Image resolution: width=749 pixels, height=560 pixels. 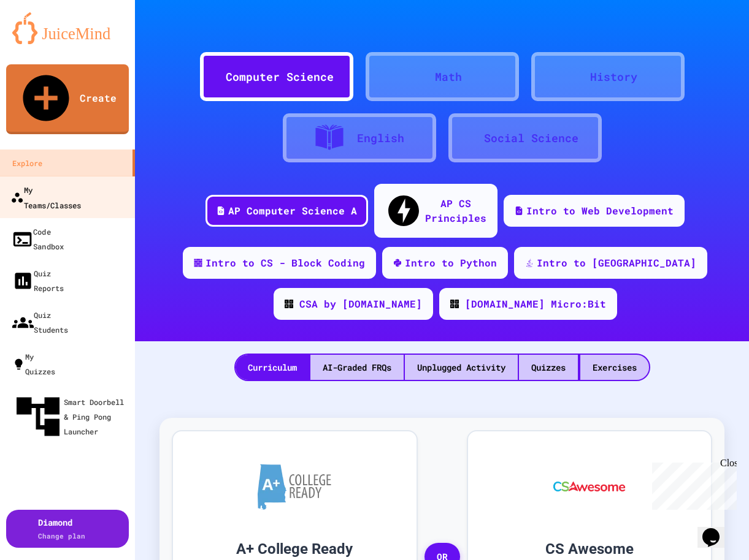 What do you see at coordinates (40, 323) in the screenshot?
I see `div: Quiz Students` at bounding box center [40, 323].